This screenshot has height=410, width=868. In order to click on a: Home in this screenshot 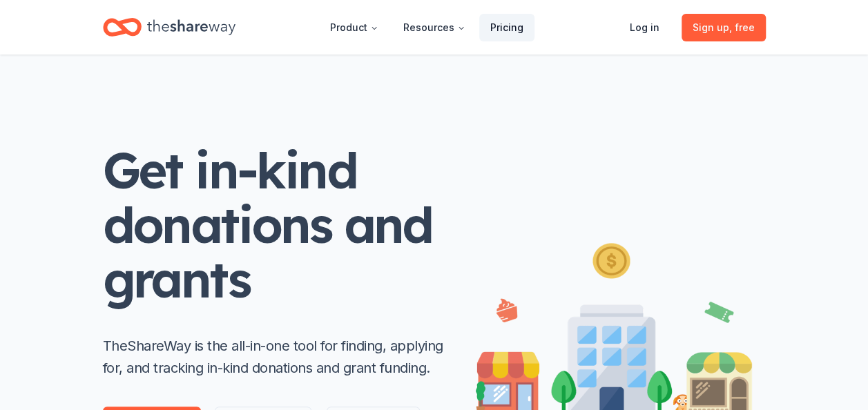, I will do `click(169, 27)`.